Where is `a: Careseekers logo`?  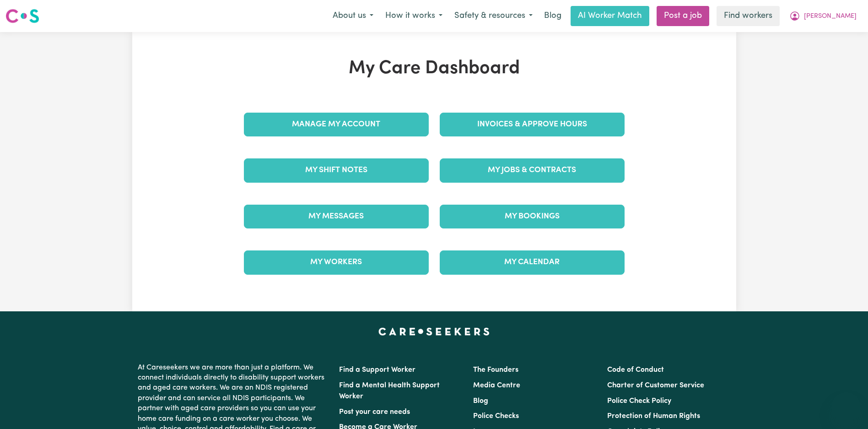 a: Careseekers logo is located at coordinates (23, 16).